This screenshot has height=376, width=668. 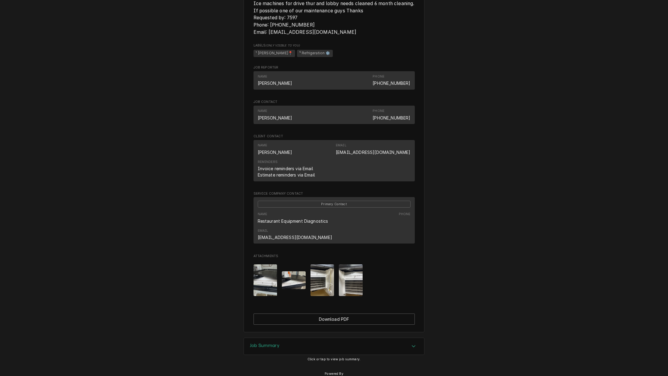 I want to click on div: Client Contact, so click(x=334, y=159).